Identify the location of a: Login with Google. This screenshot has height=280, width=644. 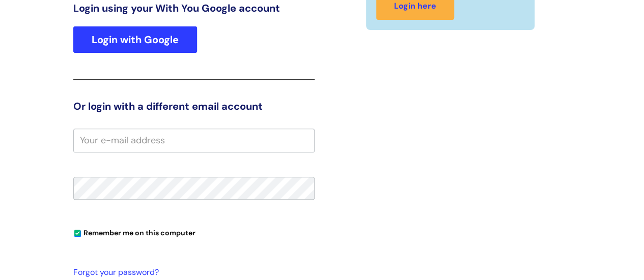
(135, 39).